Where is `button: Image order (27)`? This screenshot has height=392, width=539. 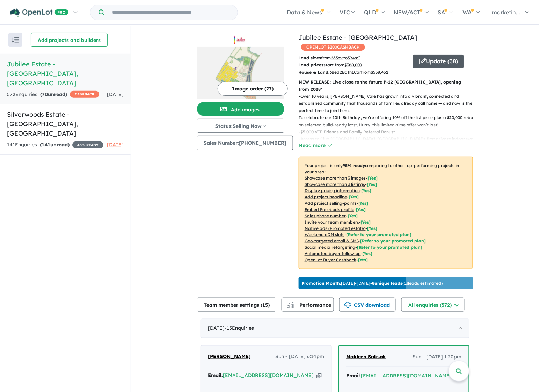
button: Image order (27) is located at coordinates (253, 89).